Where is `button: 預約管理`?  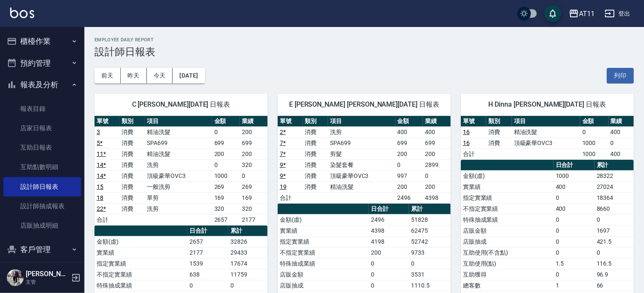 button: 預約管理 is located at coordinates (42, 63).